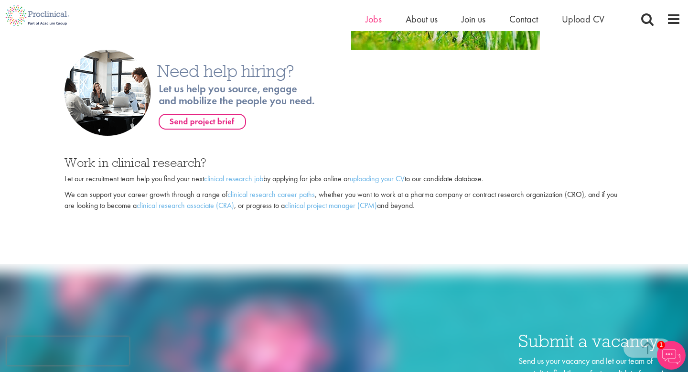  Describe the element at coordinates (185, 205) in the screenshot. I see `a: clinical research associate (CRA)` at that location.